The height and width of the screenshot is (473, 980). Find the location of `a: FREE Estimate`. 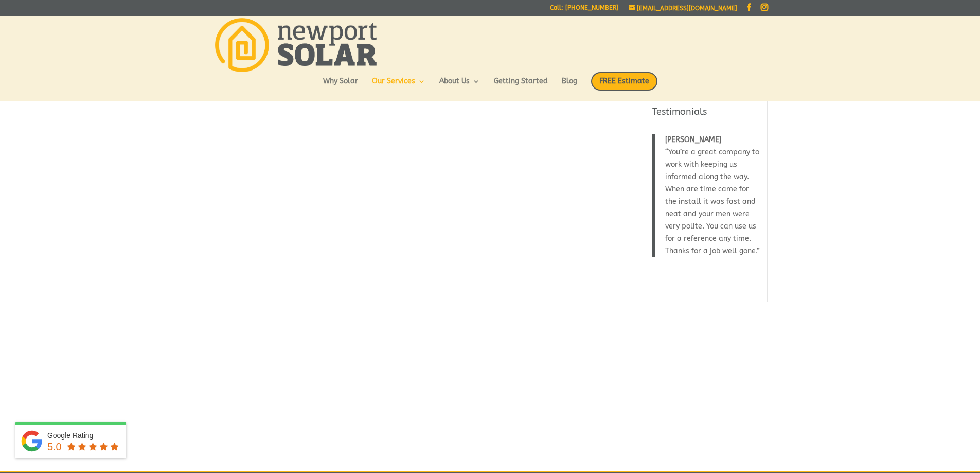

a: FREE Estimate is located at coordinates (624, 86).